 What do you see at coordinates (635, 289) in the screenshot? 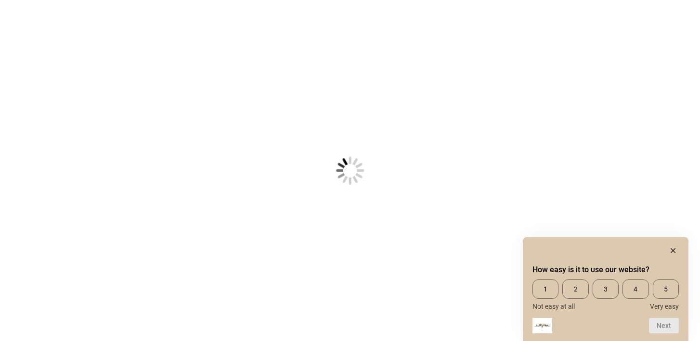
I see `span: 4` at bounding box center [635, 289].